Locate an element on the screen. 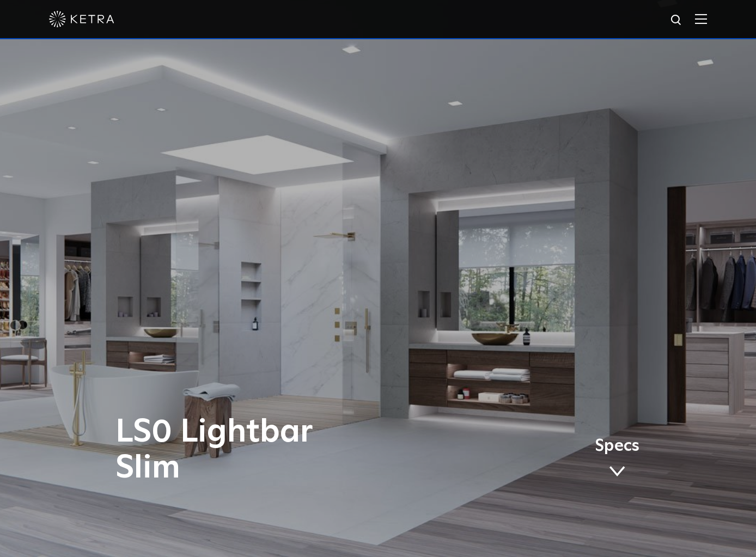  a: Specs is located at coordinates (617, 460).